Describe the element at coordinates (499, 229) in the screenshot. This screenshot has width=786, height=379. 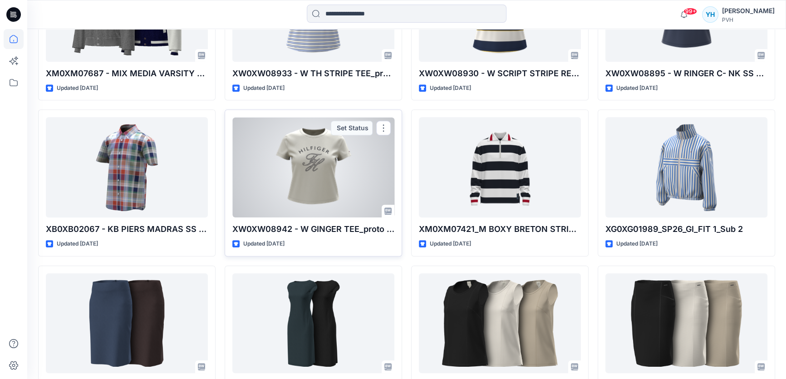
I see `p: XM0XM07421_M BOXY BRETON STRIPE HALF ZIP_PROTO_V01` at that location.